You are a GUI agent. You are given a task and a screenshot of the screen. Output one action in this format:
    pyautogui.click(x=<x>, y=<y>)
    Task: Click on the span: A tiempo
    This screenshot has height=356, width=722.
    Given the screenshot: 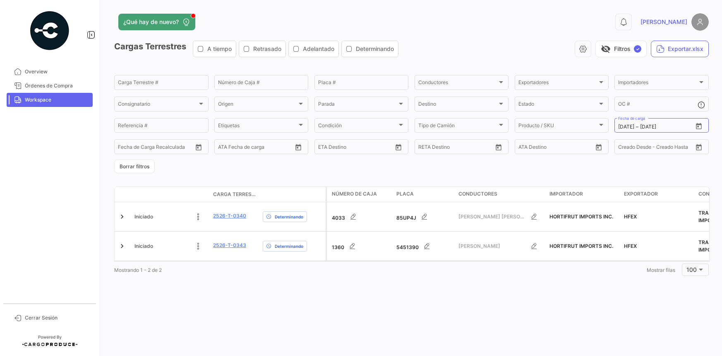 What is the action you would take?
    pyautogui.click(x=219, y=49)
    